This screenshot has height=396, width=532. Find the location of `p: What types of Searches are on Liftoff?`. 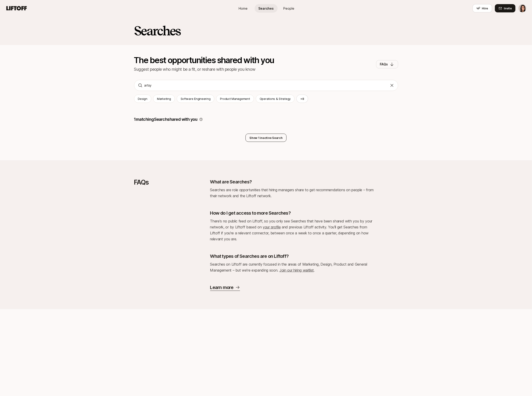

p: What types of Searches are on Liftoff? is located at coordinates (250, 256).